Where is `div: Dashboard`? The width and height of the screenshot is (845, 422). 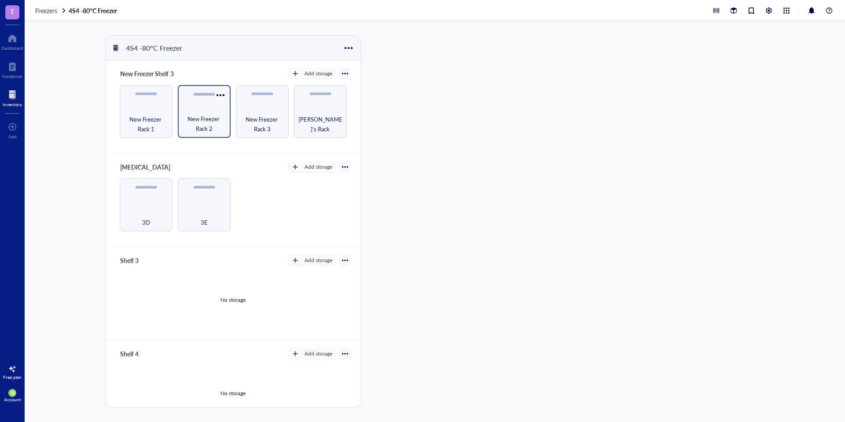 div: Dashboard is located at coordinates (12, 48).